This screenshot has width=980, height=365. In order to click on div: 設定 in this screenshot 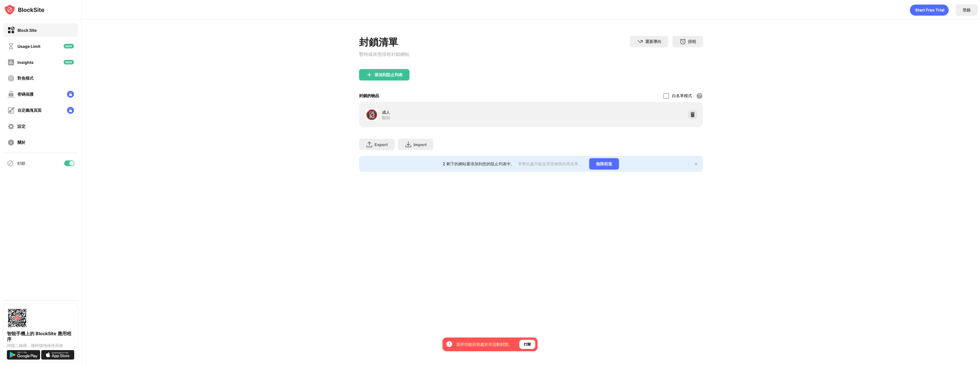, I will do `click(22, 126)`.